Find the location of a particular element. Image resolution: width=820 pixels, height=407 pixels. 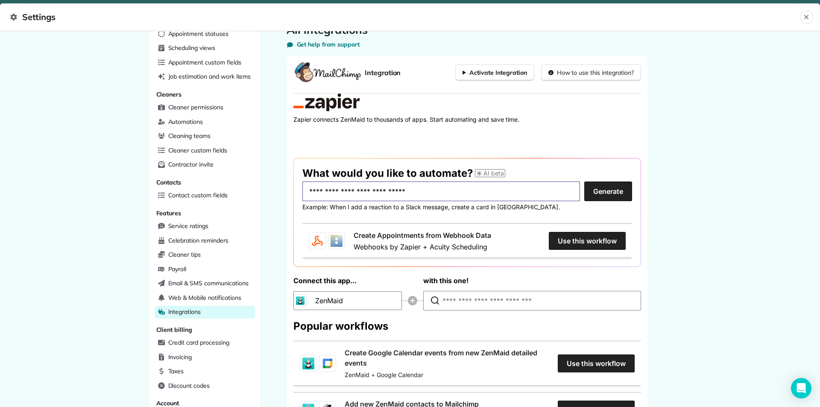

span: Scheduling views is located at coordinates (192, 48).